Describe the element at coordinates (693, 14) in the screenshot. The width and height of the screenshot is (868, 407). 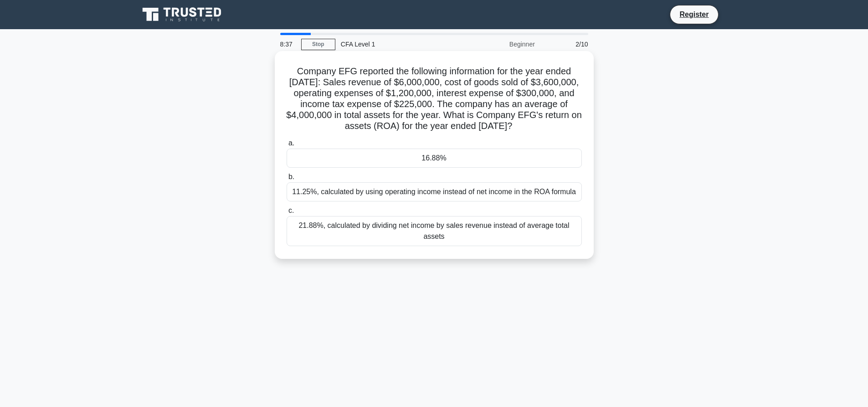
I see `a: Register` at that location.